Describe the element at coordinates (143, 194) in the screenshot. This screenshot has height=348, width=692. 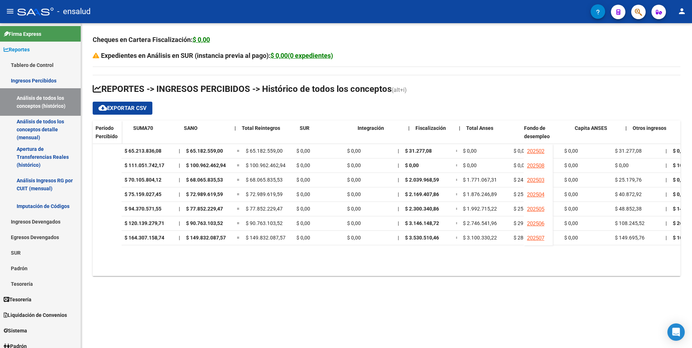
I see `strong: $ 75.159.027,45` at that location.